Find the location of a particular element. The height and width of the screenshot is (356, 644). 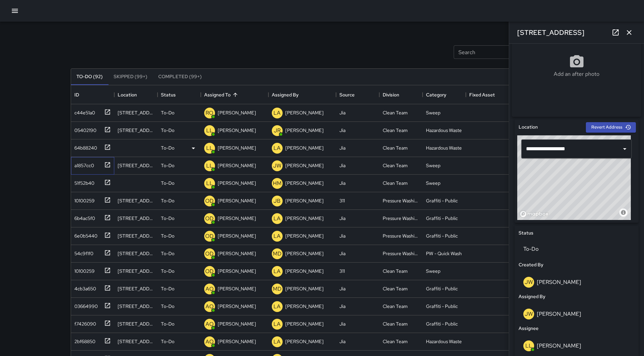

p: RO is located at coordinates (210, 113).